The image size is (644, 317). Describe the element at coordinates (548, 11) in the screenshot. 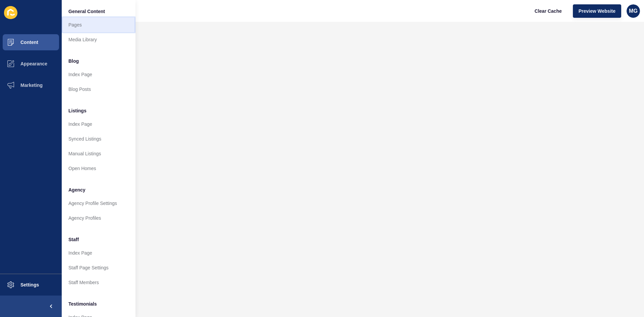

I see `button: Clear Cache` at that location.